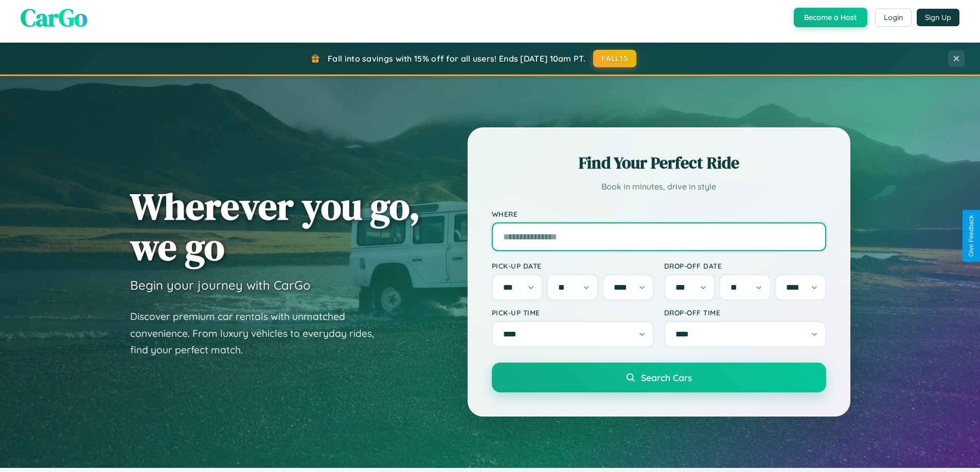 This screenshot has height=472, width=980. What do you see at coordinates (659, 186) in the screenshot?
I see `p: Book in minutes, drive in style` at bounding box center [659, 186].